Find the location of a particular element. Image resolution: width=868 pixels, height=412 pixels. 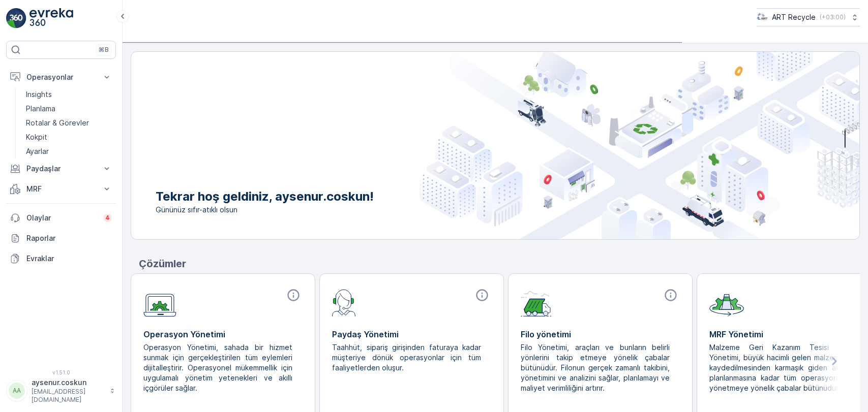

a: Planlama is located at coordinates (69, 109).